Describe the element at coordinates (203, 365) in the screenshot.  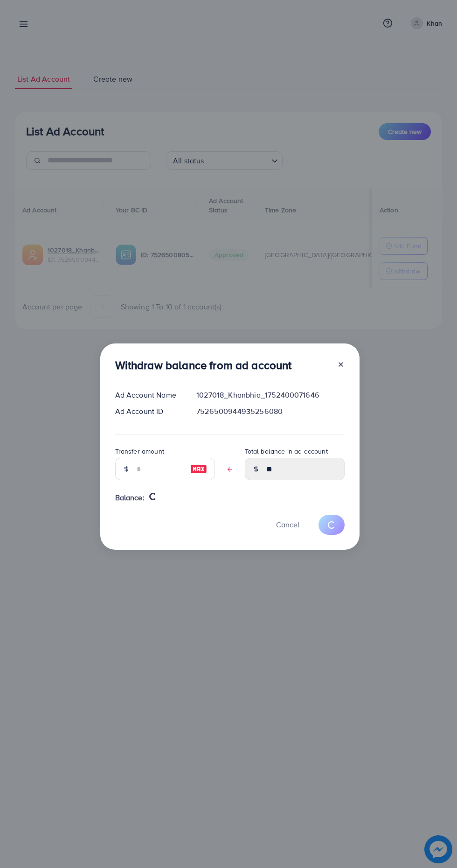
I see `h3: Withdraw balance from ad account` at that location.